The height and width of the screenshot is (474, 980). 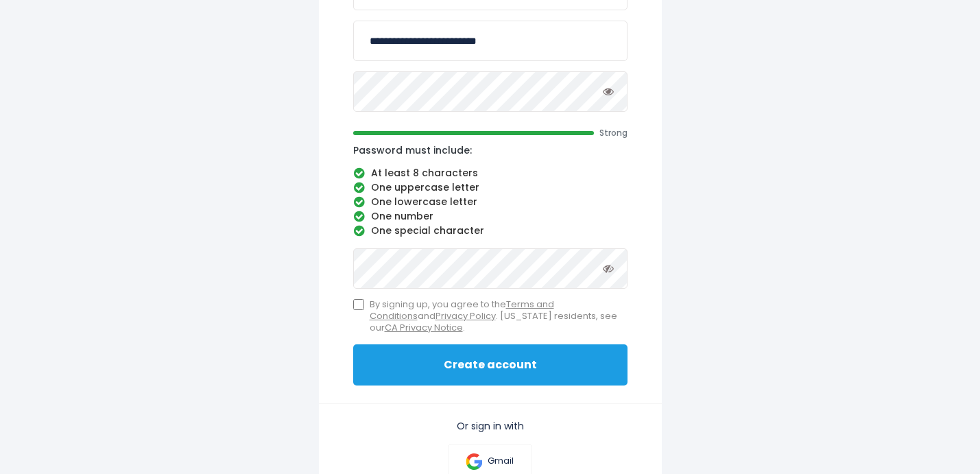 What do you see at coordinates (424, 327) in the screenshot?
I see `a: CA Privacy Notice` at bounding box center [424, 327].